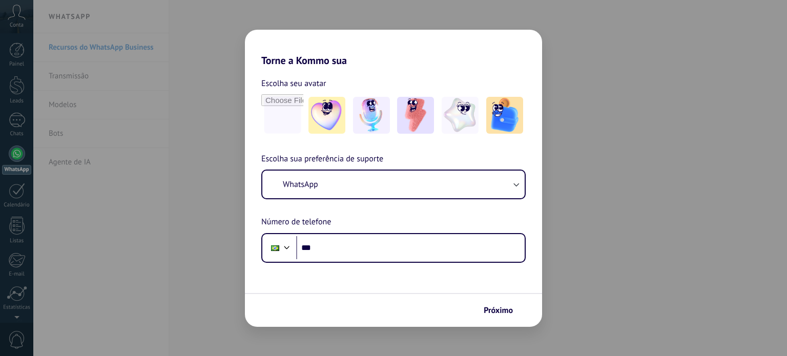 The image size is (787, 356). What do you see at coordinates (393, 184) in the screenshot?
I see `button: WhatsApp` at bounding box center [393, 184].